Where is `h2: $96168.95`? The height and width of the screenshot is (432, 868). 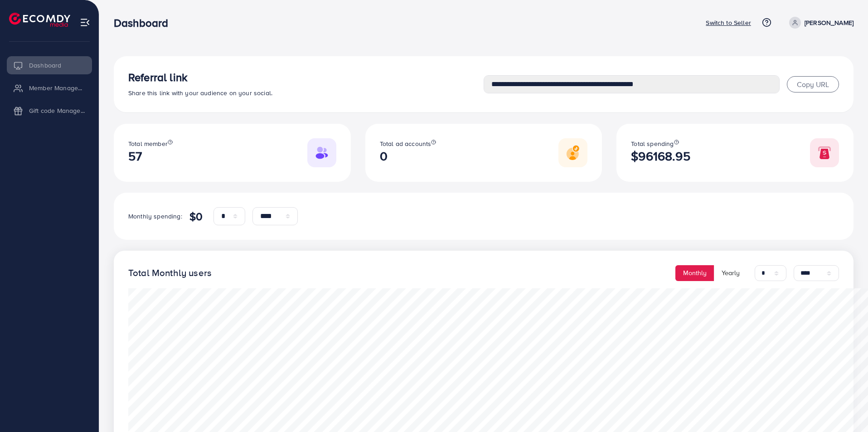 h2: $96168.95 is located at coordinates (660, 156).